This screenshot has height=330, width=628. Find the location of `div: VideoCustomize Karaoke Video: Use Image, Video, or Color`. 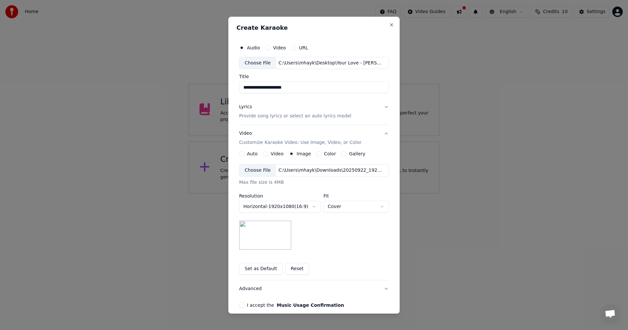

div: VideoCustomize Karaoke Video: Use Image, Video, or Color is located at coordinates (314, 216).